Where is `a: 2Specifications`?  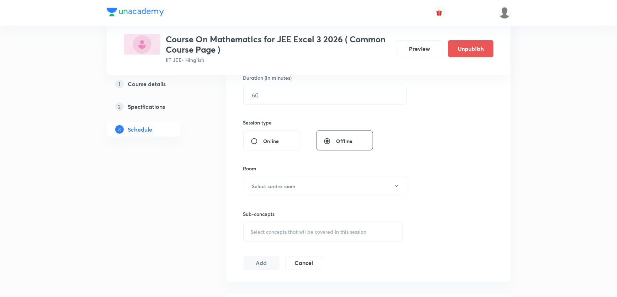 a: 2Specifications is located at coordinates (155, 106).